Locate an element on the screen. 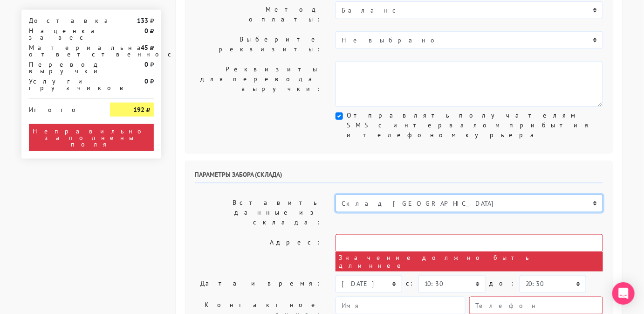 Image resolution: width=644 pixels, height=314 pixels. div: Итого is located at coordinates (62, 108).